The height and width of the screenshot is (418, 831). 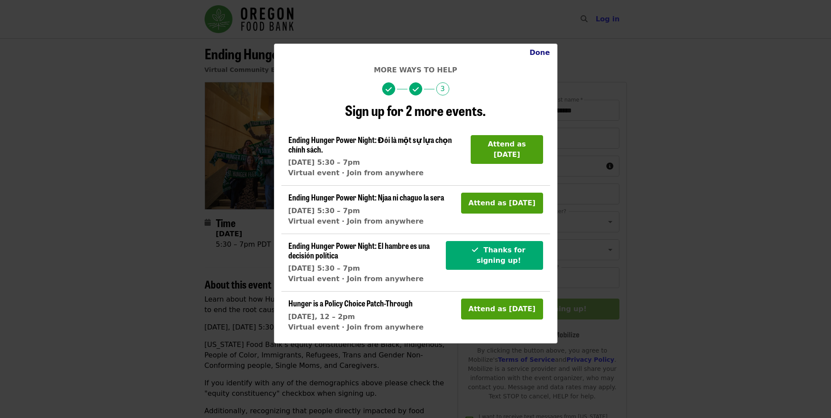 What do you see at coordinates (494, 256) in the screenshot?
I see `button: Thanks for signing up!` at bounding box center [494, 256].